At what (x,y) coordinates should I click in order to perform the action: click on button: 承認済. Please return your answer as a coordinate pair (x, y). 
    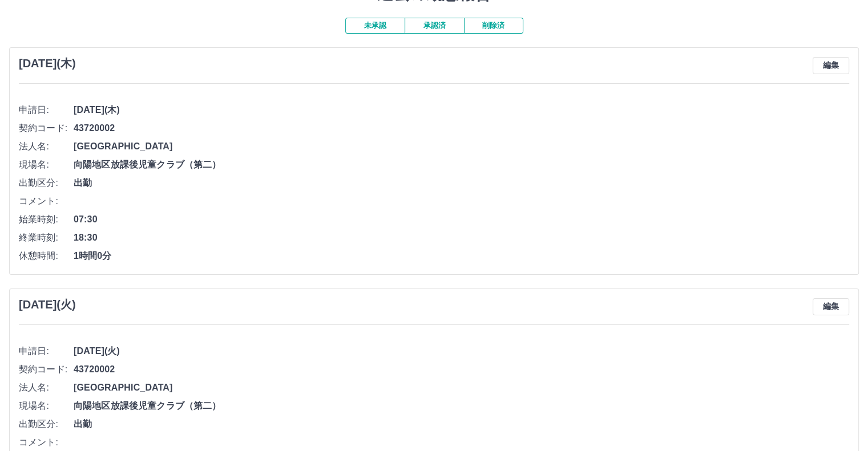
    Looking at the image, I should click on (434, 26).